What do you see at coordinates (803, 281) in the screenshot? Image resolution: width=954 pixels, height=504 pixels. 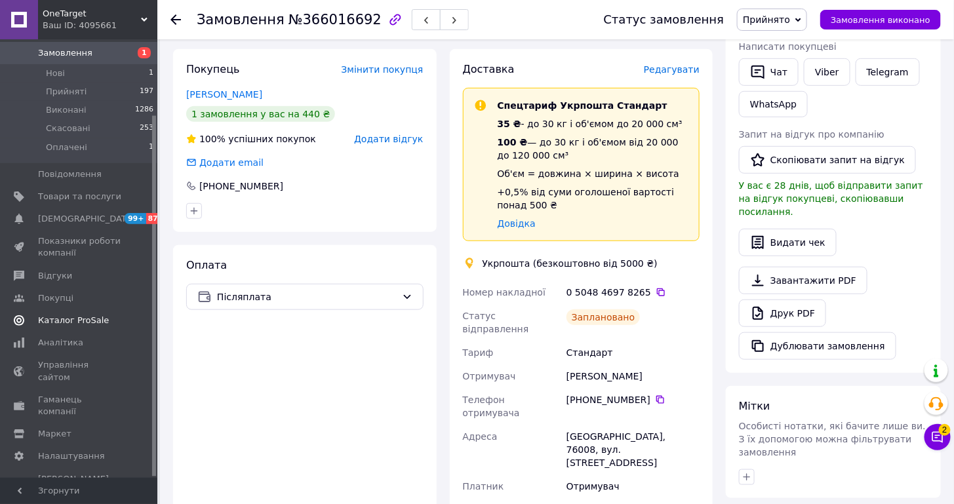 I see `a: Завантажити PDF` at bounding box center [803, 281].